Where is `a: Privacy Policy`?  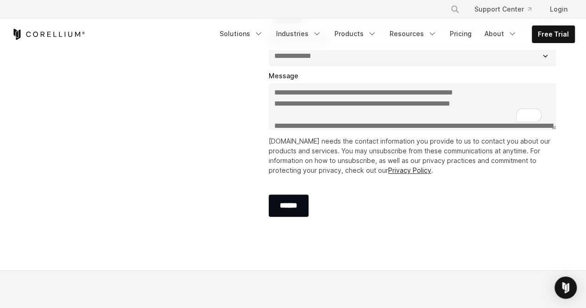
a: Privacy Policy is located at coordinates (409, 170).